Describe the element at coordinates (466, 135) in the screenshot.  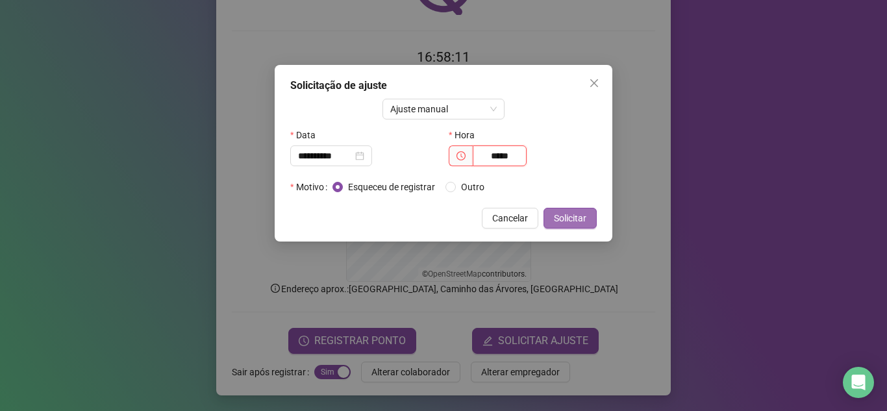
I see `label: Hora` at that location.